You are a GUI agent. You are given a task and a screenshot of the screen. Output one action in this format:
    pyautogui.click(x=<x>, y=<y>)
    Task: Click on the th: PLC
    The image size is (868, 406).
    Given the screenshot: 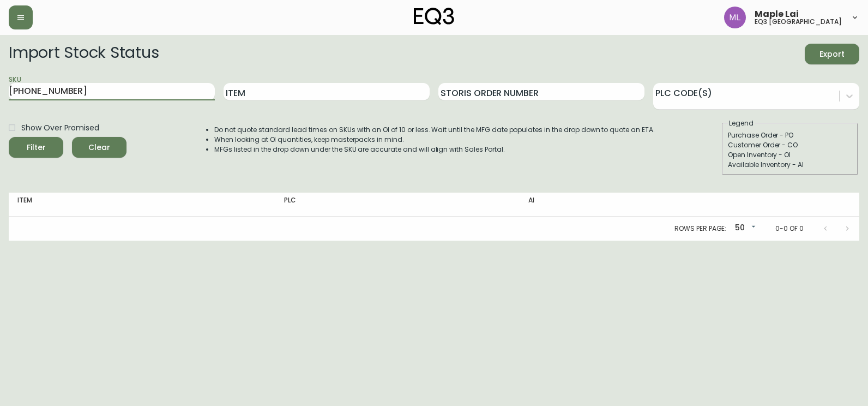 What is the action you would take?
    pyautogui.click(x=397, y=205)
    